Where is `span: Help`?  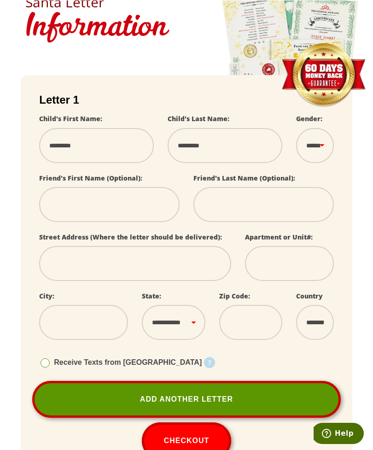
span: Help is located at coordinates (30, 11).